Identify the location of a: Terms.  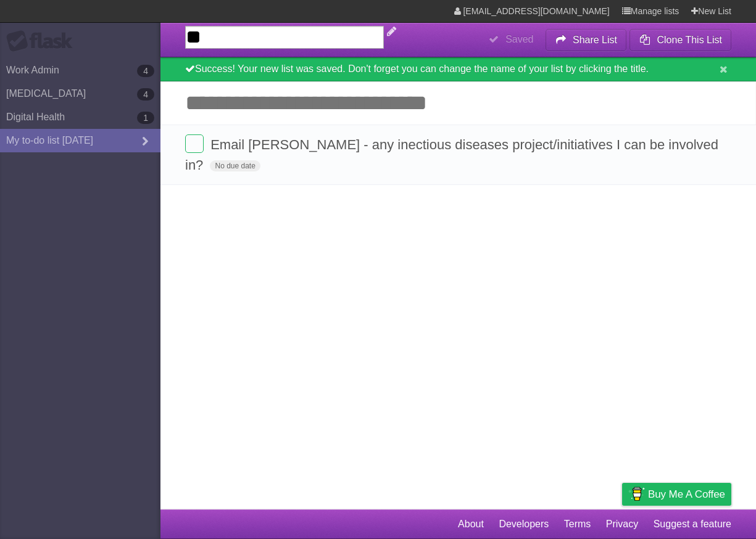
(578, 524).